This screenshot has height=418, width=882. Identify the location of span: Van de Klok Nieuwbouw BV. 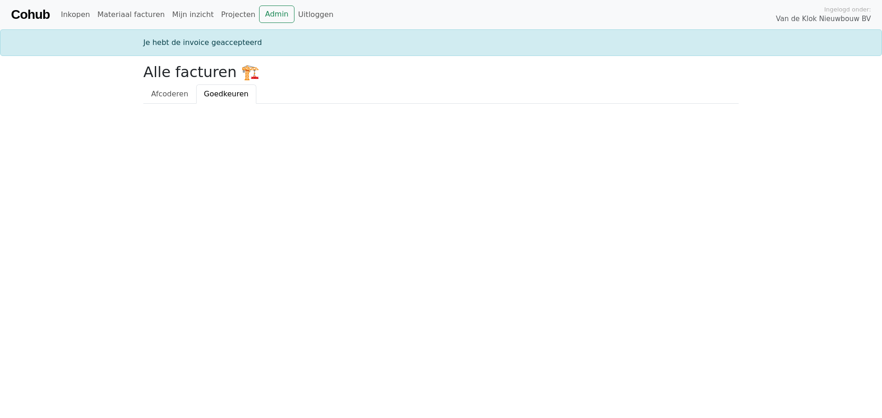
(823, 19).